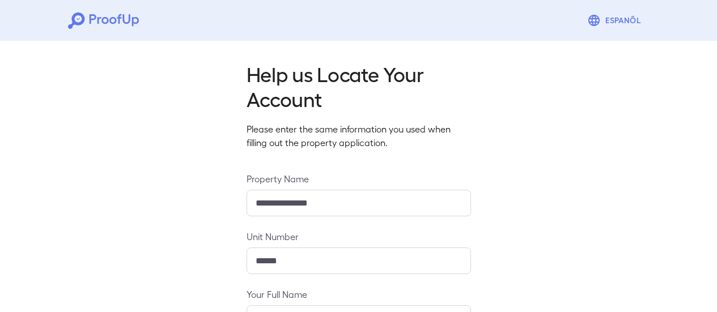  What do you see at coordinates (615, 20) in the screenshot?
I see `button: Espanõl` at bounding box center [615, 20].